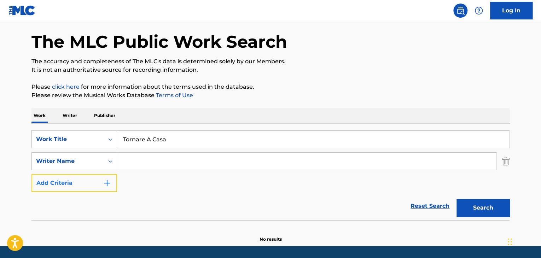  Describe the element at coordinates (460, 11) in the screenshot. I see `a: Public Search` at that location.